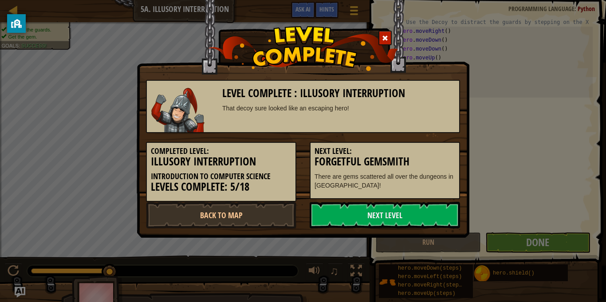 Image resolution: width=606 pixels, height=302 pixels. Describe the element at coordinates (385, 215) in the screenshot. I see `a: Next Level` at that location.